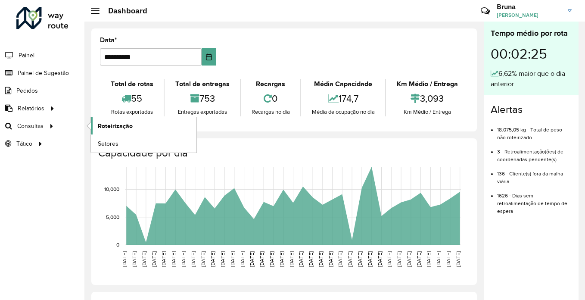 Image resolution: width=585 pixels, height=300 pixels. I want to click on h2: Dashboard, so click(123, 11).